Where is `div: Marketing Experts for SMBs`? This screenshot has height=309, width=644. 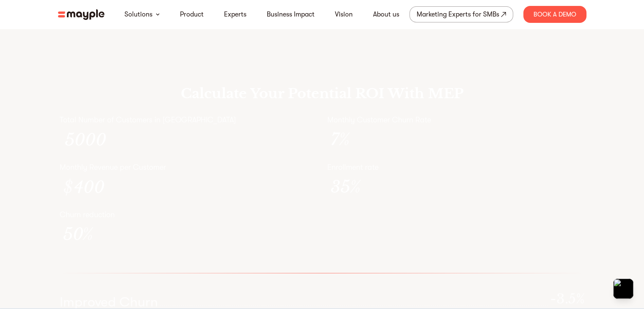
div: Marketing Experts for SMBs is located at coordinates (458, 14).